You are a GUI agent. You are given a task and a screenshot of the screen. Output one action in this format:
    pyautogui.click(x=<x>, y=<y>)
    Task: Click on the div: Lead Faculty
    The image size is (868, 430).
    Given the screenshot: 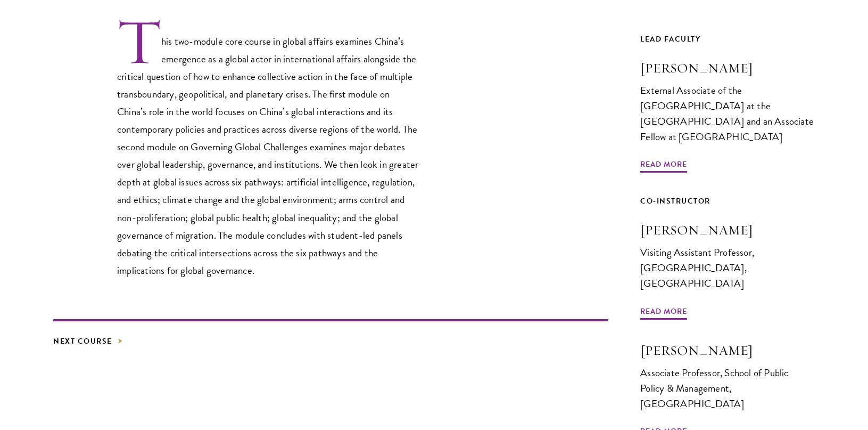 What is the action you would take?
    pyautogui.click(x=727, y=39)
    